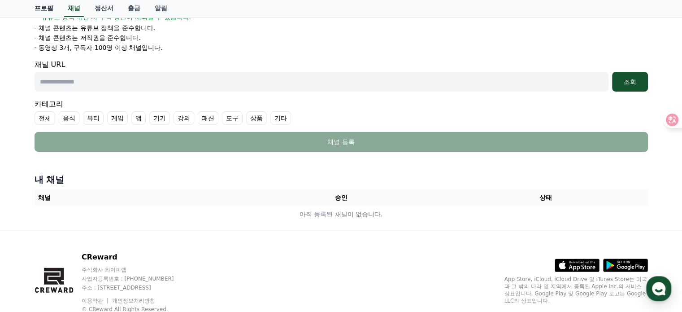  Describe the element at coordinates (184, 118) in the screenshot. I see `label: 강의` at that location.